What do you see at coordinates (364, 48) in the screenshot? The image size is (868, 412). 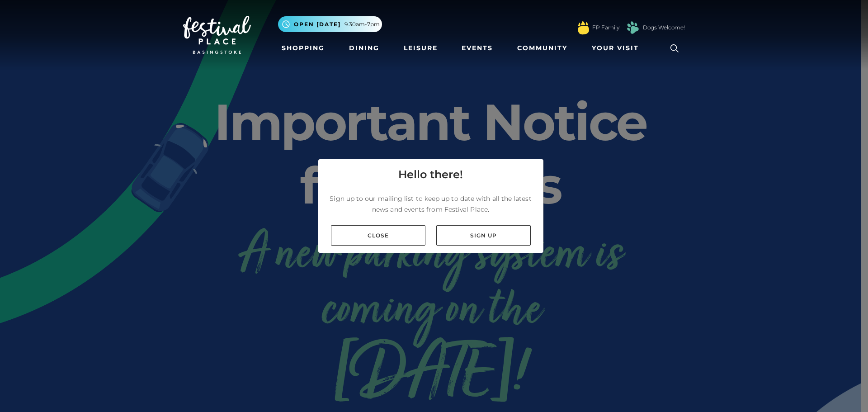 I see `a: Dining` at bounding box center [364, 48].